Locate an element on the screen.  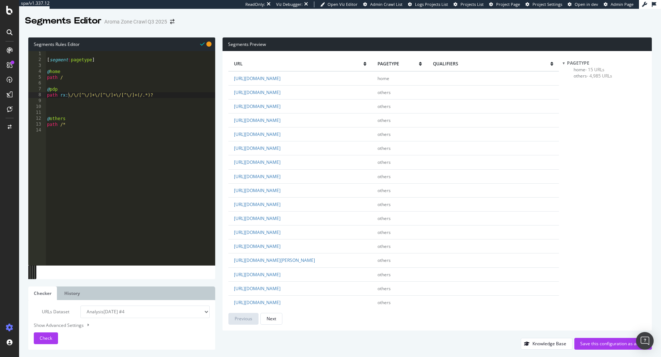
a: History is located at coordinates (72, 293).